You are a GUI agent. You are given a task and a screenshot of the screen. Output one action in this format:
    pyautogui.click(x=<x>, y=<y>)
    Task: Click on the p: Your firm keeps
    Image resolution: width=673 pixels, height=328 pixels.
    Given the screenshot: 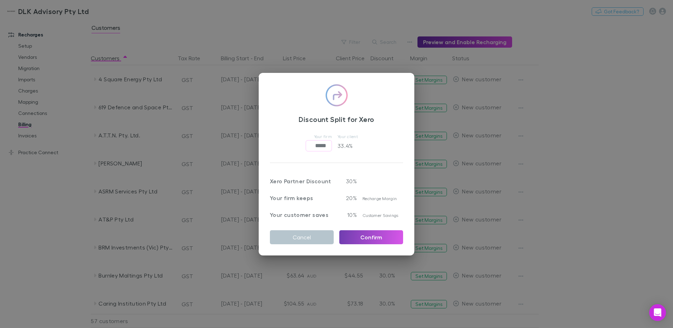 What is the action you would take?
    pyautogui.click(x=302, y=198)
    